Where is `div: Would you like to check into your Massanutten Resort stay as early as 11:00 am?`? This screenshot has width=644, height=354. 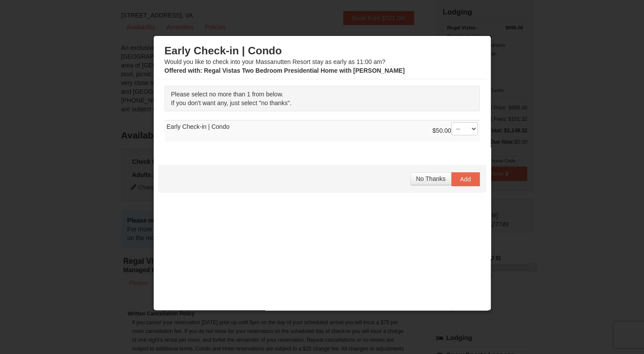
div: Would you like to check into your Massanutten Resort stay as early as 11:00 am? is located at coordinates (322, 59).